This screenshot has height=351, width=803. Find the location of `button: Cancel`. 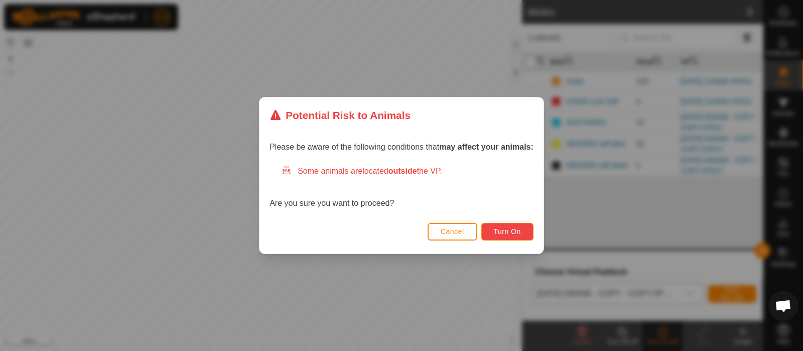

button: Cancel is located at coordinates (452, 231).